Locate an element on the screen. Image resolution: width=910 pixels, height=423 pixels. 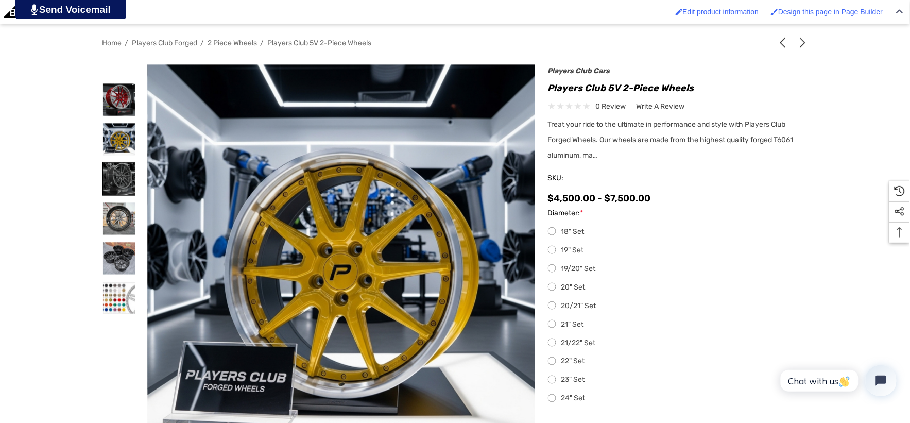
a: Enabled brush for product edit Edit product information is located at coordinates (717, 12).